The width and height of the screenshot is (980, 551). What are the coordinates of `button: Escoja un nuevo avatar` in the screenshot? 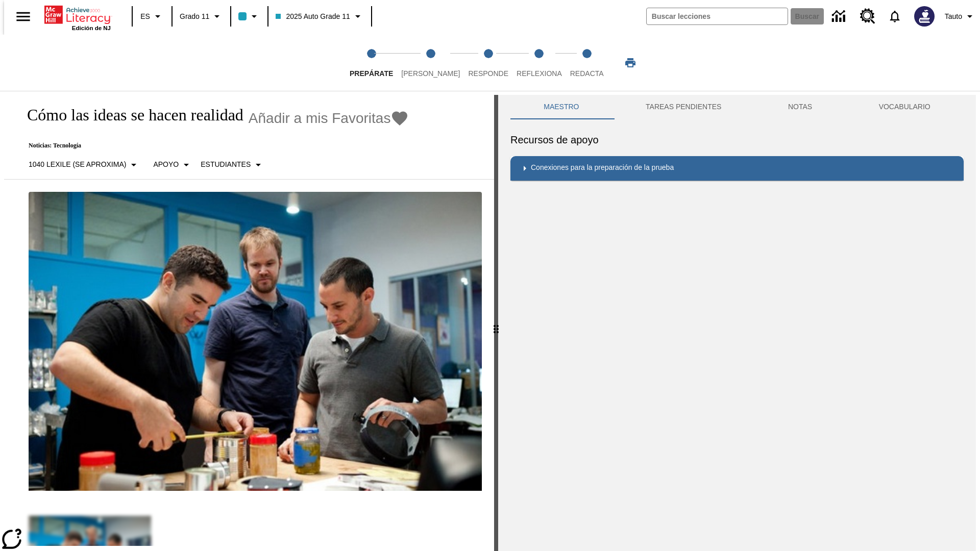 It's located at (924, 16).